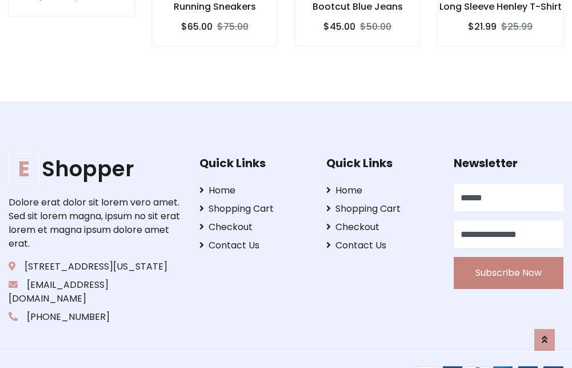  Describe the element at coordinates (357, 6) in the screenshot. I see `h6: Bootcut Blue Jeans` at that location.